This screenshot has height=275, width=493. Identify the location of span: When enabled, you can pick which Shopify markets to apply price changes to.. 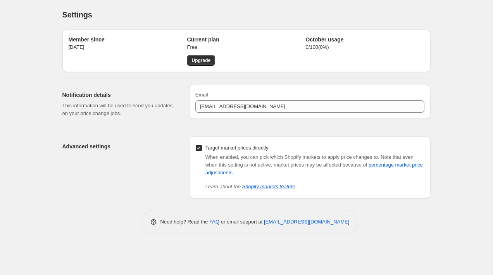
(292, 157).